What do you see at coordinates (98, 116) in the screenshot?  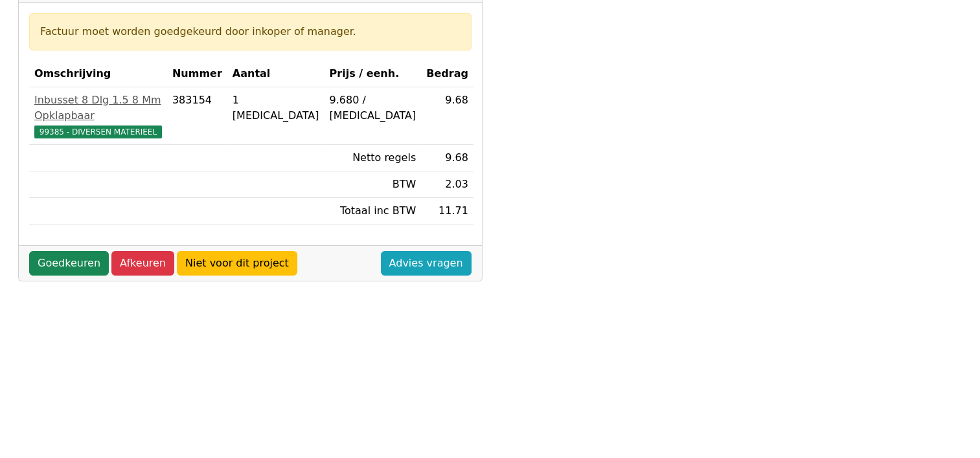 I see `a: Inbusset 8 Dlg 1.5 8 Mm Opklapbaar99385 - DIVERSEN MATERIEEL` at bounding box center [98, 116].